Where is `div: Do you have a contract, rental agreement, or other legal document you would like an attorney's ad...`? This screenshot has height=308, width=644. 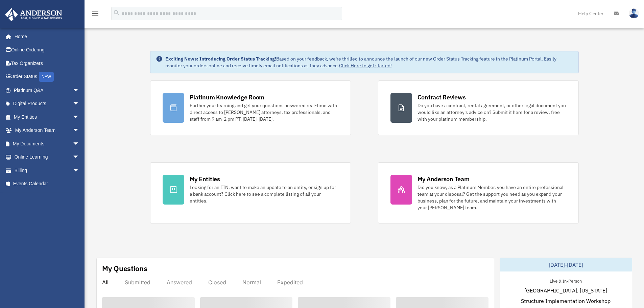 div: Do you have a contract, rental agreement, or other legal document you would like an attorney's ad... is located at coordinates (492, 112).